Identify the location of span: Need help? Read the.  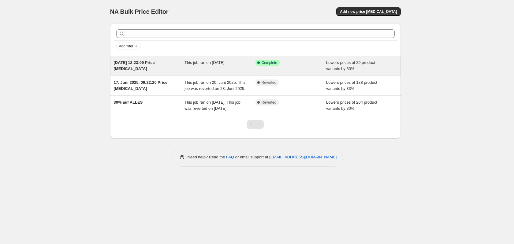
(207, 157).